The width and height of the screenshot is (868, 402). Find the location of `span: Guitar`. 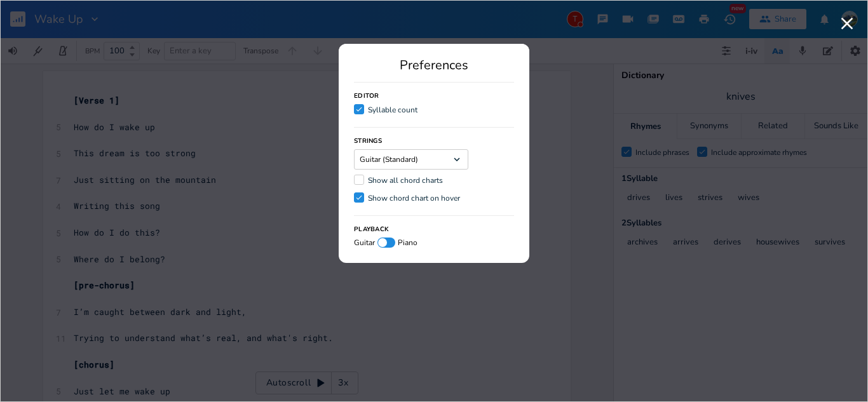

span: Guitar is located at coordinates (364, 243).